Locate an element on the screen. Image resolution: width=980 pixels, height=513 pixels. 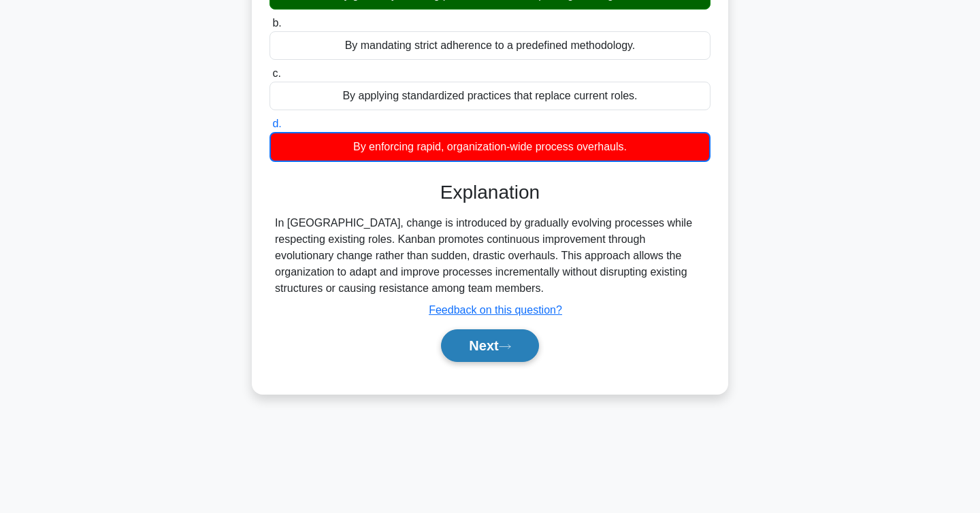
div: By applying standardized practices that replace current roles. is located at coordinates (490, 96).